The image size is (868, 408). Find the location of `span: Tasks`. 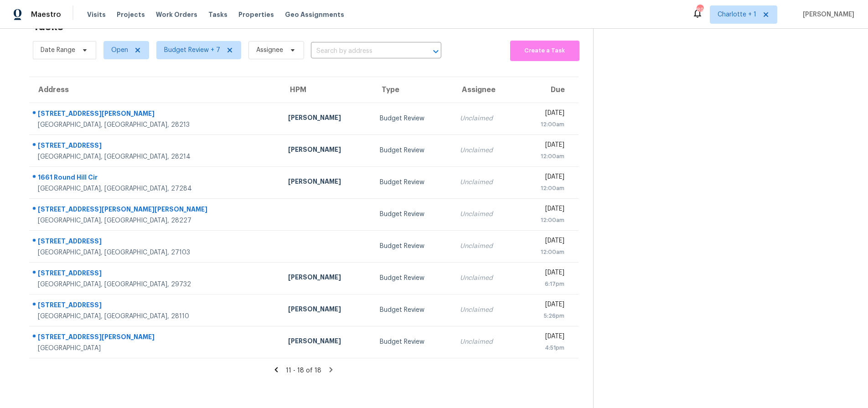

span: Tasks is located at coordinates (218, 15).